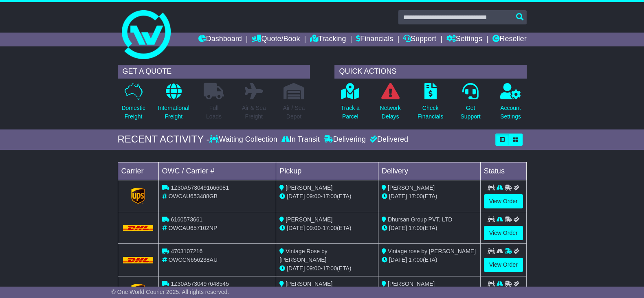 This screenshot has width=644, height=298. What do you see at coordinates (351, 112) in the screenshot?
I see `p: Track a Parcel` at bounding box center [351, 112].